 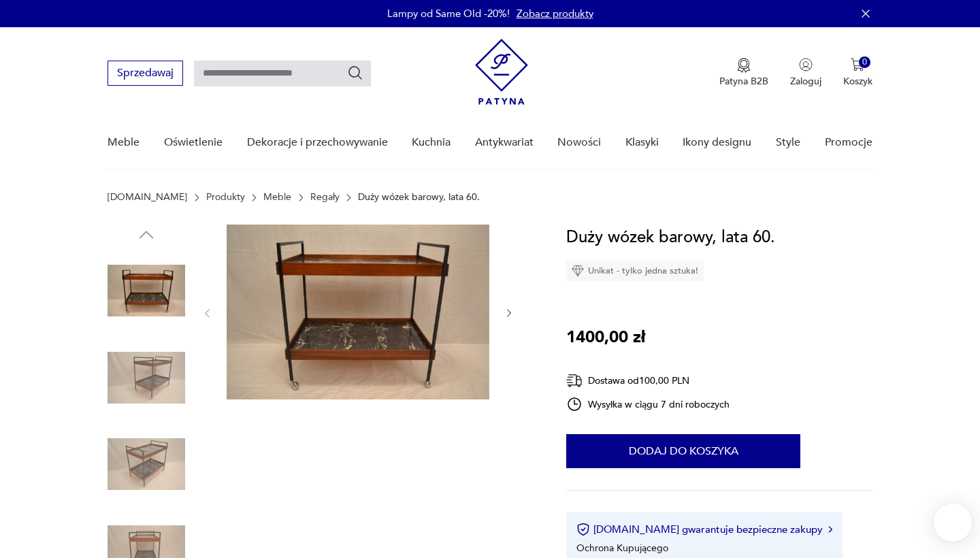 What do you see at coordinates (318, 143) in the screenshot?
I see `a: Dekoracje i przechowywanie` at bounding box center [318, 143].